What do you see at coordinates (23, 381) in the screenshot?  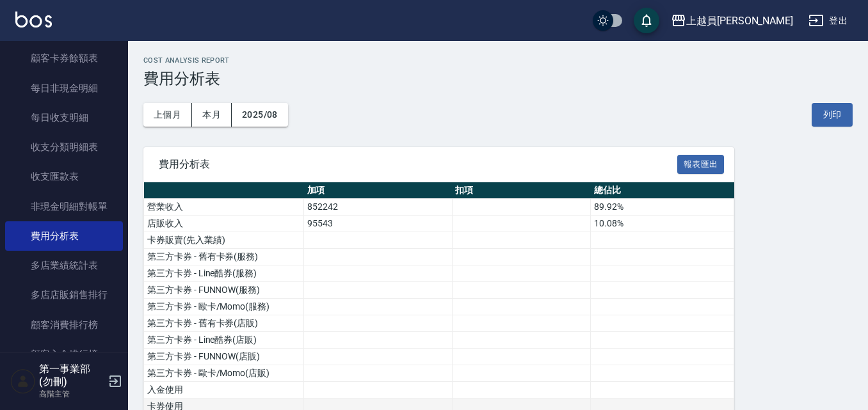 I see `img: Person` at bounding box center [23, 381].